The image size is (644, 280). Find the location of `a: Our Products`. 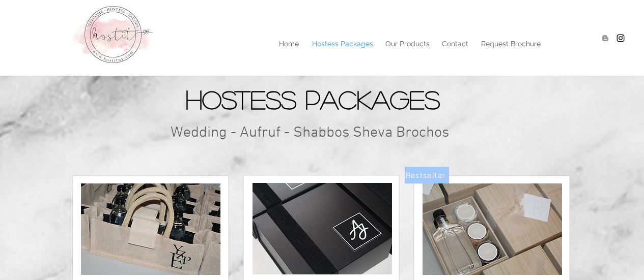

a: Our Products is located at coordinates (407, 44).